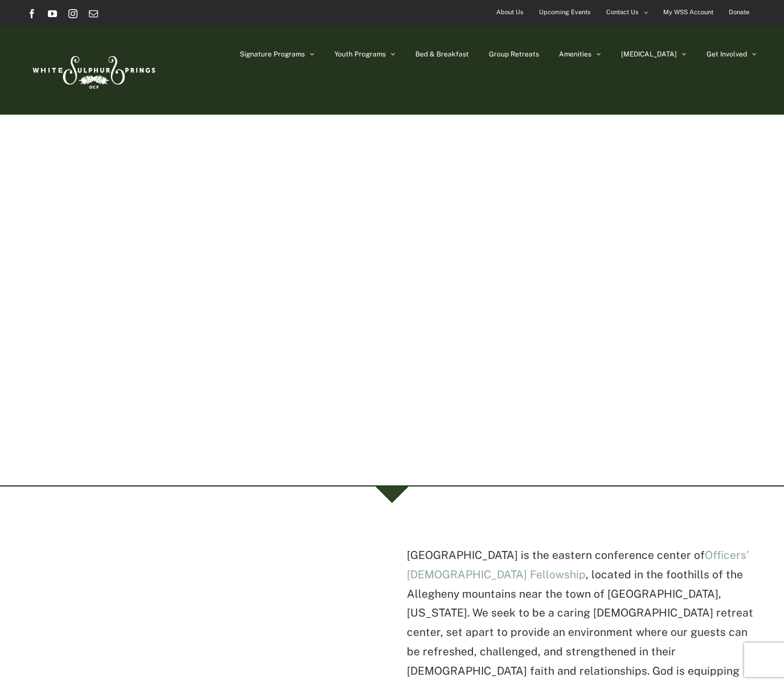 Image resolution: width=784 pixels, height=685 pixels. I want to click on a: Youth Programs, so click(365, 54).